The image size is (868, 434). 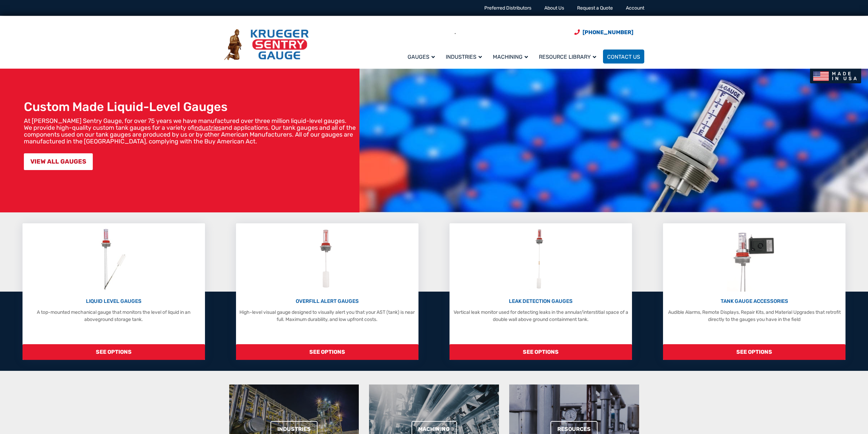 I want to click on a: Phone Number (920) 434-8860, so click(x=604, y=32).